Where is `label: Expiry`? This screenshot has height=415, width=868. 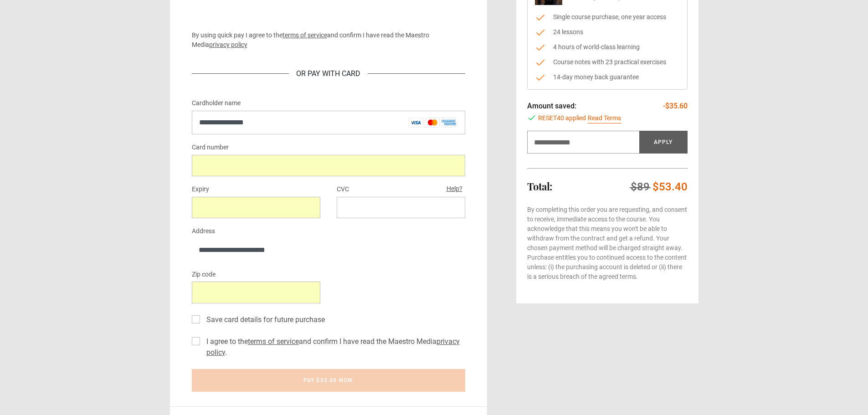 label: Expiry is located at coordinates (200, 190).